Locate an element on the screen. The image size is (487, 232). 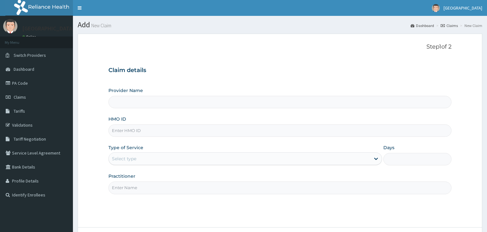
span: Tariffs is located at coordinates (19, 111).